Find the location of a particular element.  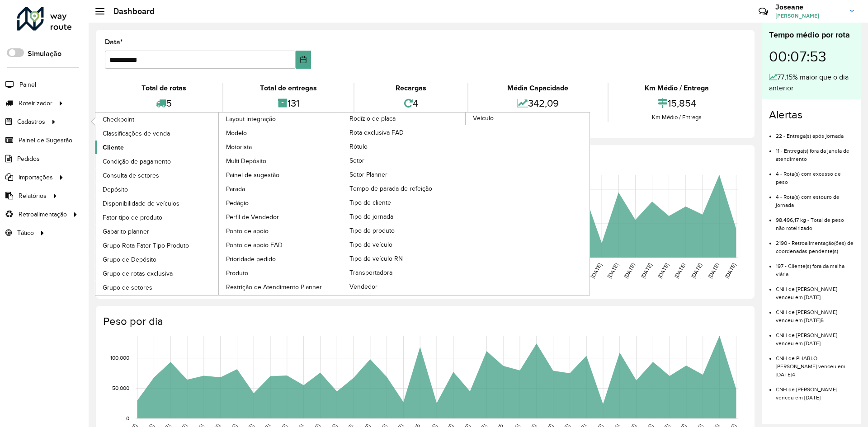

a: Disponibilidade de veículos is located at coordinates (157, 203).